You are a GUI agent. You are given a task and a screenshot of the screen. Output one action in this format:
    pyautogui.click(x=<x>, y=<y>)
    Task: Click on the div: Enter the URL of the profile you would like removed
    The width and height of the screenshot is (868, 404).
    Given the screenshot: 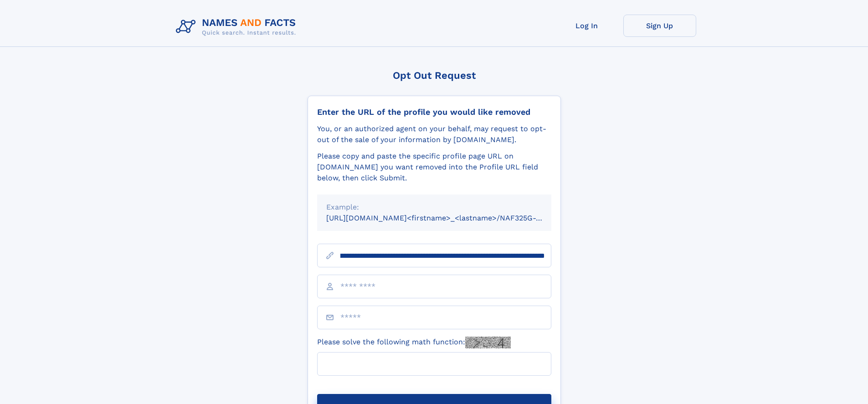 What is the action you would take?
    pyautogui.click(x=434, y=112)
    